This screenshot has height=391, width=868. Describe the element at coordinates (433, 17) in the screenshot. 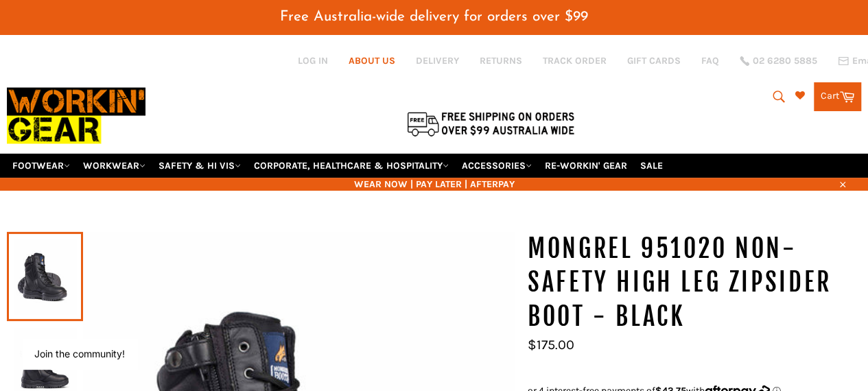

I see `span: Free Australia-wide delivery for orders over $99` at that location.